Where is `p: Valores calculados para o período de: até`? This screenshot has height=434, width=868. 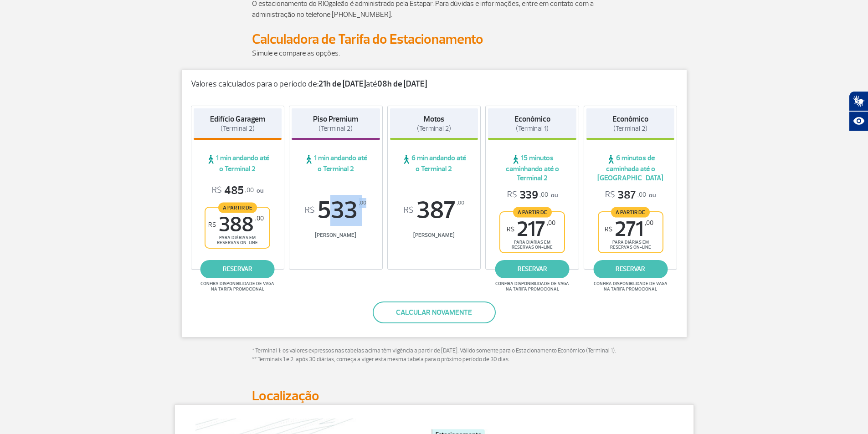
p: Valores calculados para o período de: até is located at coordinates (434, 85).